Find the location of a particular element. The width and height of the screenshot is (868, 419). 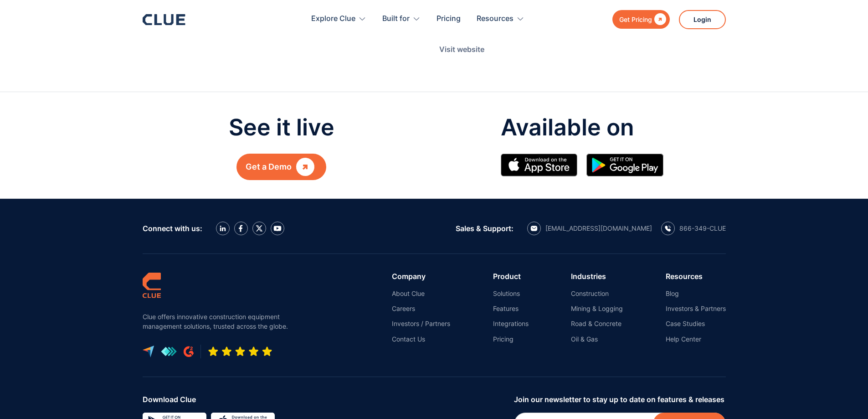

a: Construction is located at coordinates (597, 294).